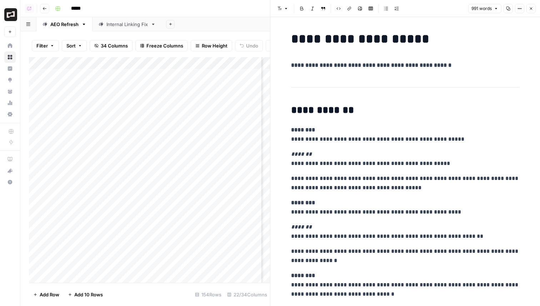 The height and width of the screenshot is (306, 540). What do you see at coordinates (10, 91) in the screenshot?
I see `a: Your Data` at bounding box center [10, 91].